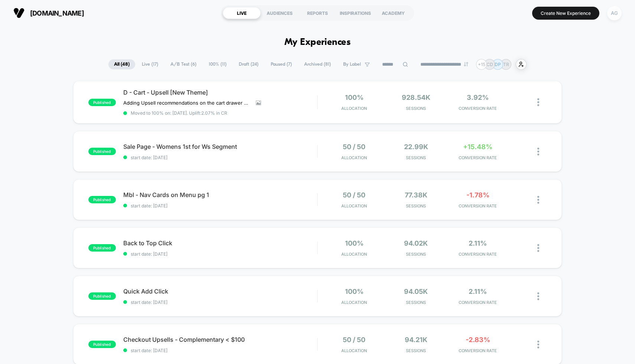 The height and width of the screenshot is (364, 635). What do you see at coordinates (478, 195) in the screenshot?
I see `span: -1.78%` at bounding box center [478, 195].